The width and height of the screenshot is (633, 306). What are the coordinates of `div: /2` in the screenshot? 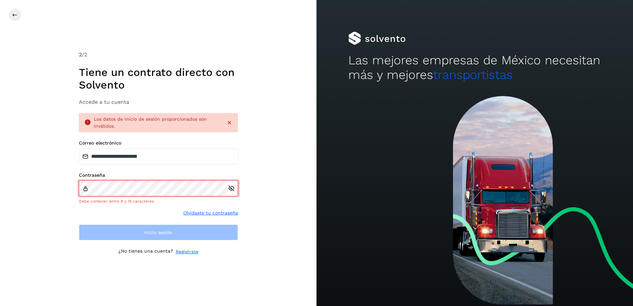 It's located at (158, 55).